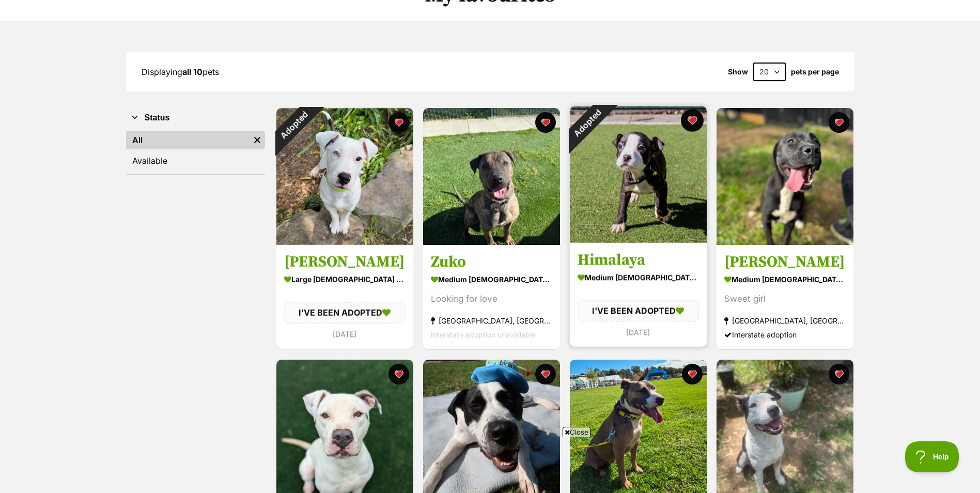  What do you see at coordinates (814, 72) in the screenshot?
I see `label: pets per page` at bounding box center [814, 72].